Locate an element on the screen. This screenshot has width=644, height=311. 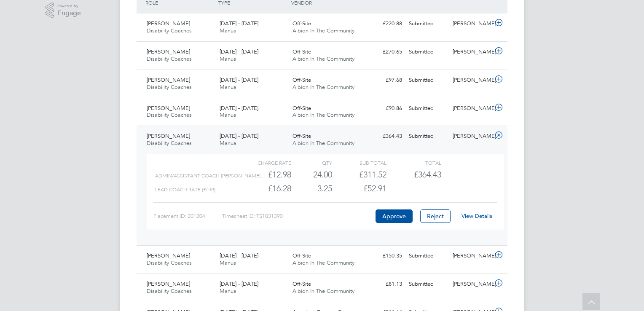
div: 24.00 is located at coordinates (311, 175).